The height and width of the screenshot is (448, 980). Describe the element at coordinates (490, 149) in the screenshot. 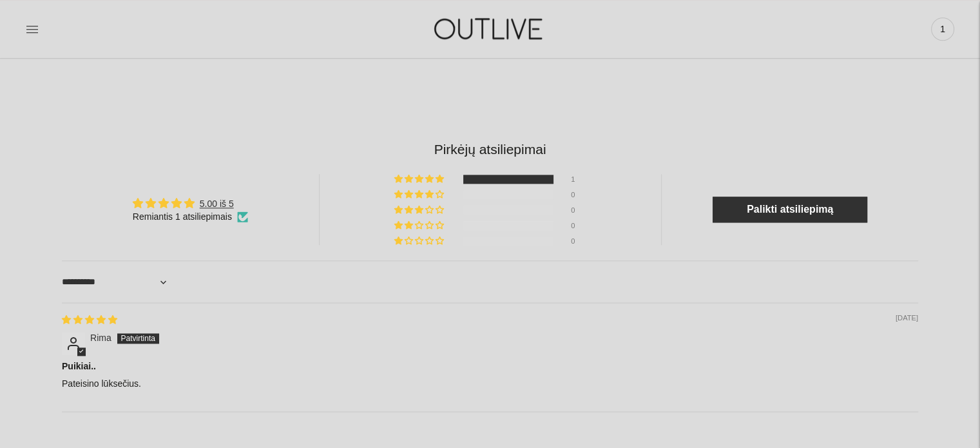

I see `h2: Pirkėjų atsiliepimai` at that location.